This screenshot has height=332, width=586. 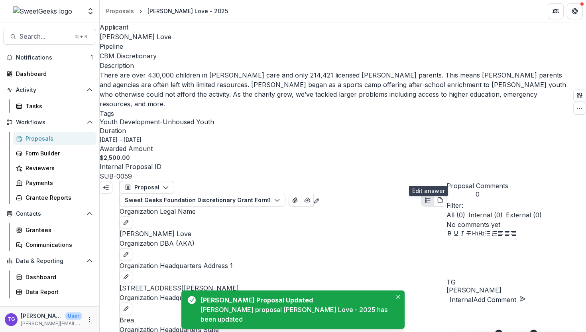 What do you see at coordinates (478, 189) in the screenshot?
I see `button: Proposal Comments` at bounding box center [478, 189].